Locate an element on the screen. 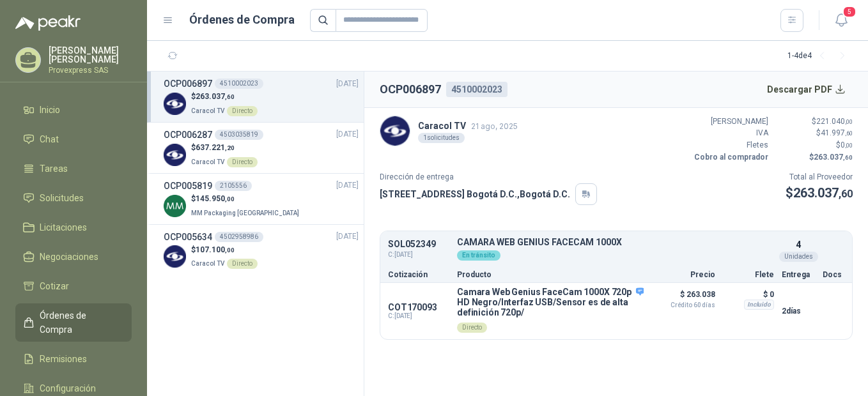  p: Camara Web Genius FaceCam 1000X 720p HD Negro/Interfaz USB/Sensor es de alta definición 720p/ is located at coordinates (550, 302).